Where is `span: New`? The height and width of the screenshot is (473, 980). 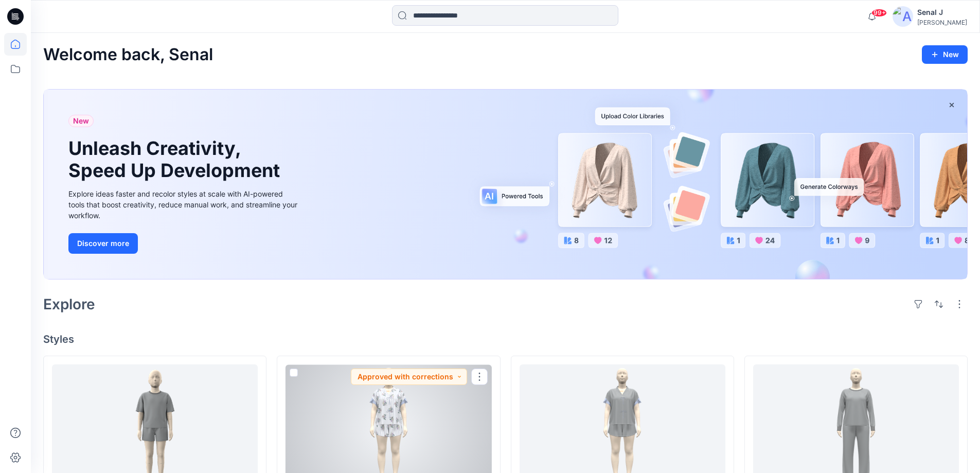
span: New is located at coordinates (81, 121).